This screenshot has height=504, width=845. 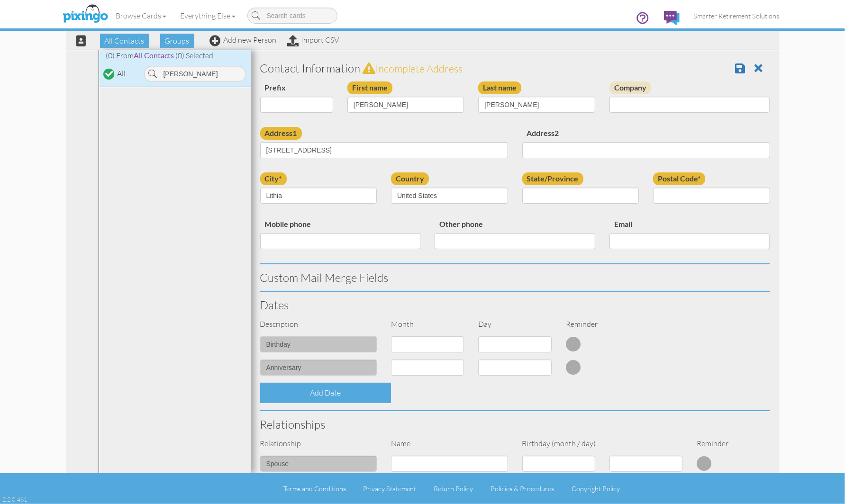 What do you see at coordinates (553, 179) in the screenshot?
I see `label: State/Province` at bounding box center [553, 179].